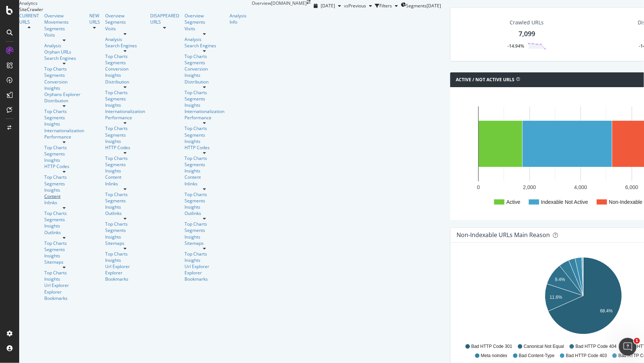  What do you see at coordinates (492, 346) in the screenshot?
I see `span: Bad HTTP Code 301` at bounding box center [492, 346].